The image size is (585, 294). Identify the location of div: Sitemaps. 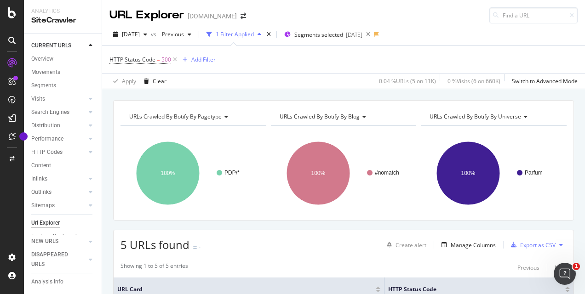
(43, 206).